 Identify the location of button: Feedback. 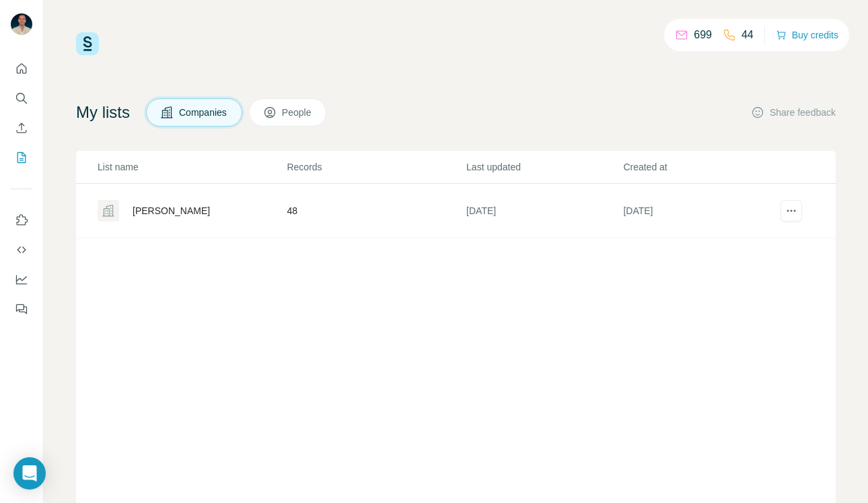
(21, 309).